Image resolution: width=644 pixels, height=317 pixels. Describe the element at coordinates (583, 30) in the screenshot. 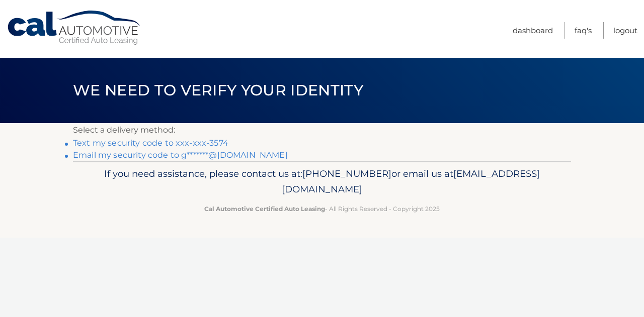

I see `a: FAQ's` at that location.